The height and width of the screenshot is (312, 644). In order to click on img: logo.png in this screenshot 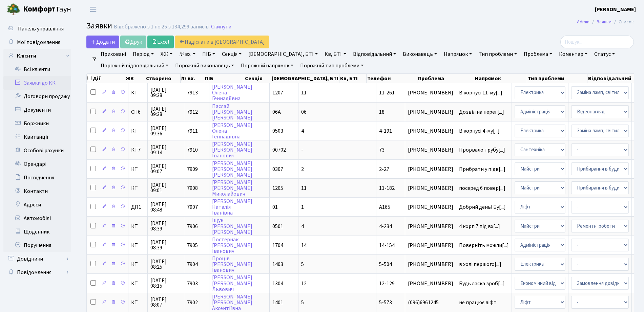, I will do `click(13, 10)`.